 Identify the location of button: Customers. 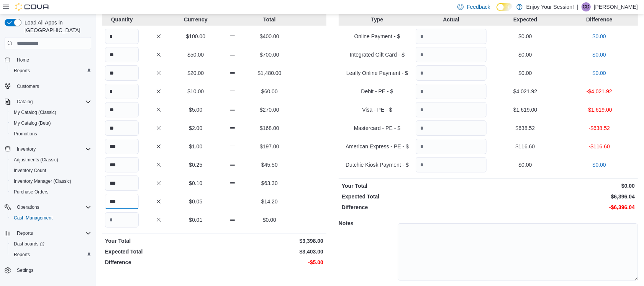
(48, 86).